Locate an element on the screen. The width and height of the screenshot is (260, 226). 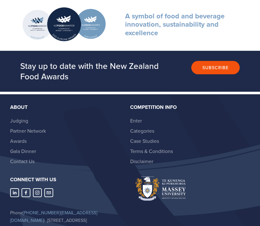
a: Partner Network is located at coordinates (28, 131).